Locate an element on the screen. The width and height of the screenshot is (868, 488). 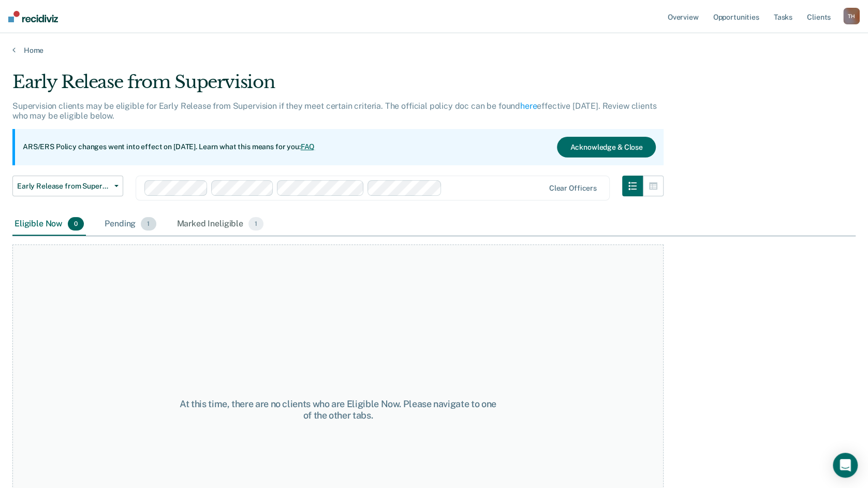
a: here is located at coordinates (528, 105).